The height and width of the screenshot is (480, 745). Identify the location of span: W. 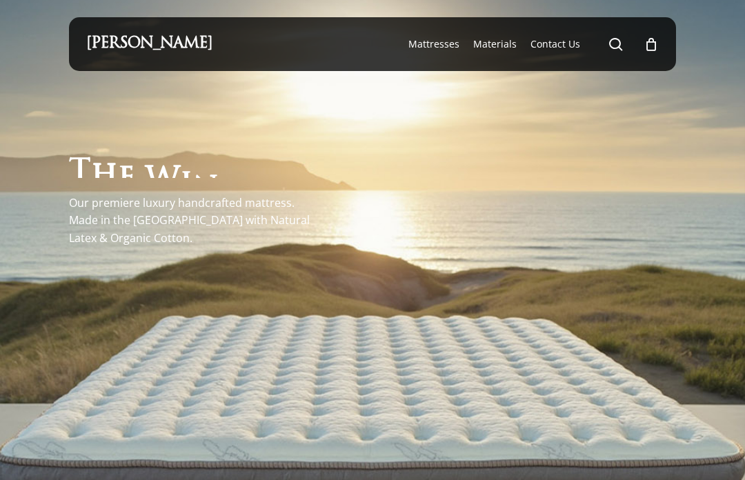
(163, 182).